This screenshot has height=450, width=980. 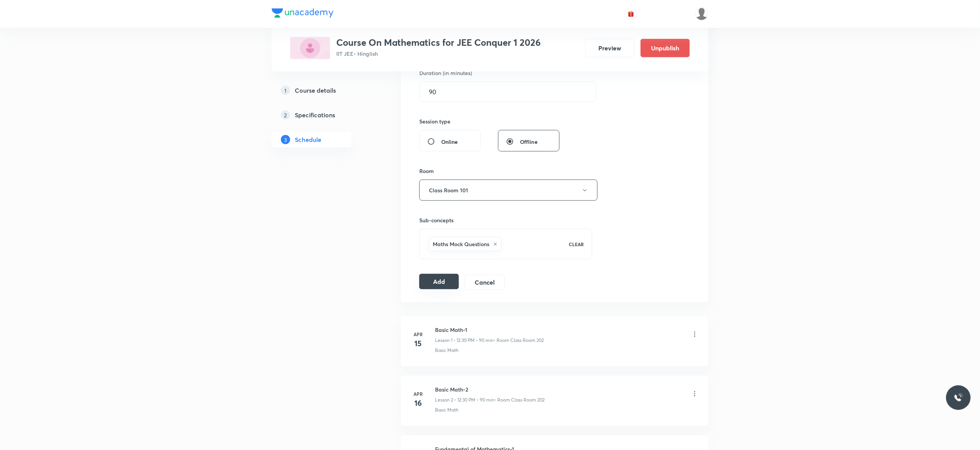 What do you see at coordinates (285, 90) in the screenshot?
I see `p: 1` at bounding box center [285, 90].